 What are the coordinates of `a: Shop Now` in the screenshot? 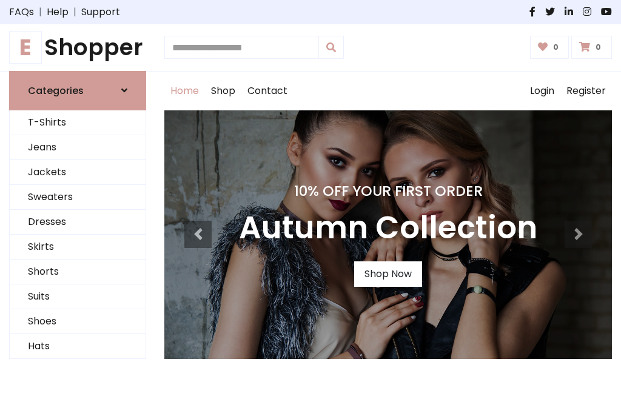 It's located at (388, 274).